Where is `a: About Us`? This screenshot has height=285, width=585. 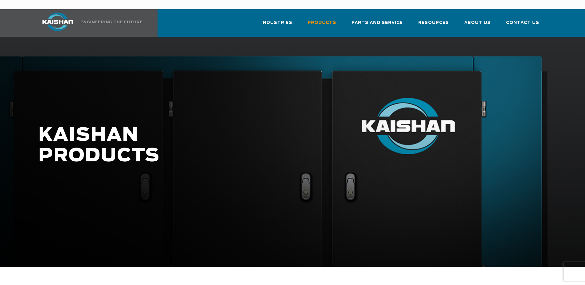 a: About Us is located at coordinates (477, 25).